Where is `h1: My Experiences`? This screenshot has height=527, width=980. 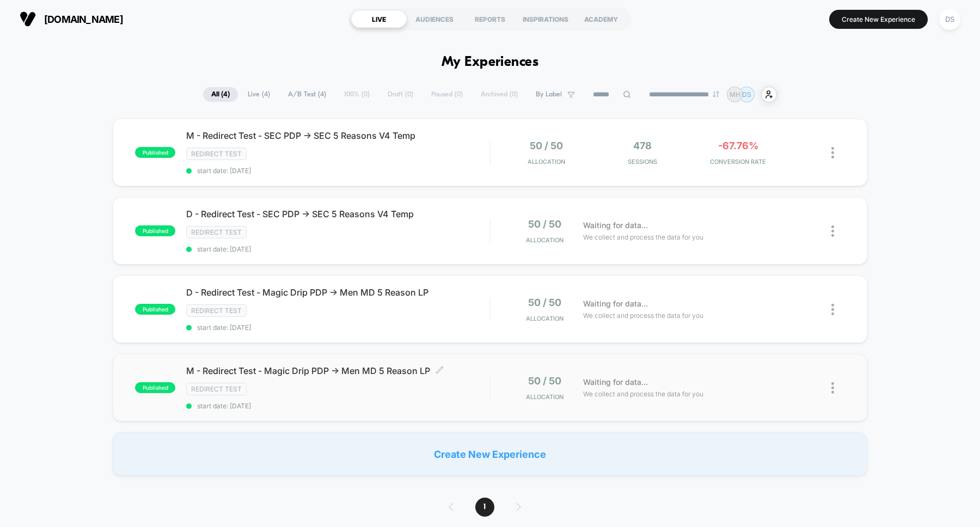 h1: My Experiences is located at coordinates (490, 62).